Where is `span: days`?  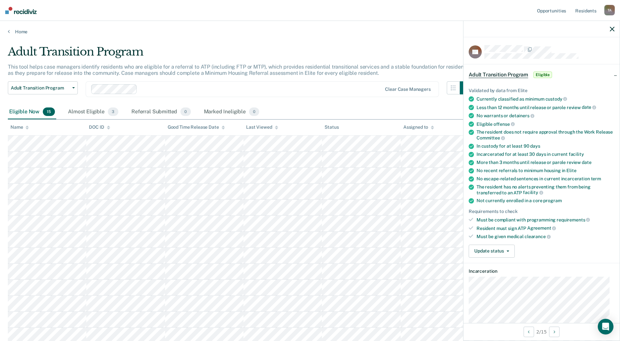 span: days is located at coordinates (535, 146).